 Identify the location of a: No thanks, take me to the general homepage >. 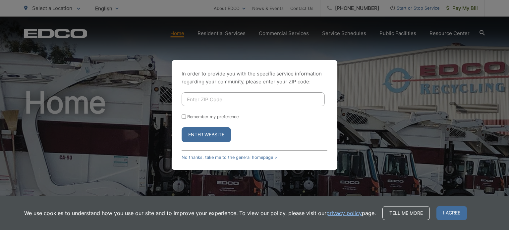
(229, 158).